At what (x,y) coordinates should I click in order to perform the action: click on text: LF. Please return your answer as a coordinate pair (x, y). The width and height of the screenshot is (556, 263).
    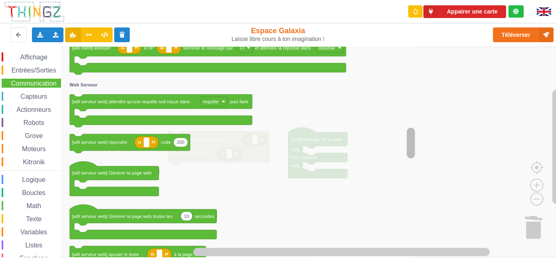
    Looking at the image, I should click on (243, 48).